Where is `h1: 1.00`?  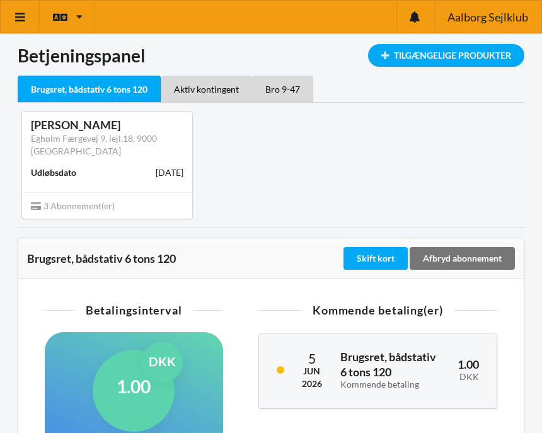
h1: 1.00 is located at coordinates (134, 386).